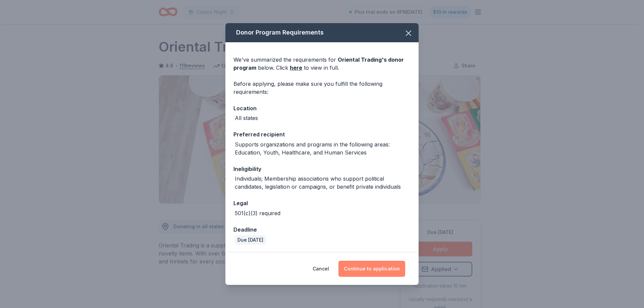  Describe the element at coordinates (321, 268) in the screenshot. I see `button: Cancel` at that location.